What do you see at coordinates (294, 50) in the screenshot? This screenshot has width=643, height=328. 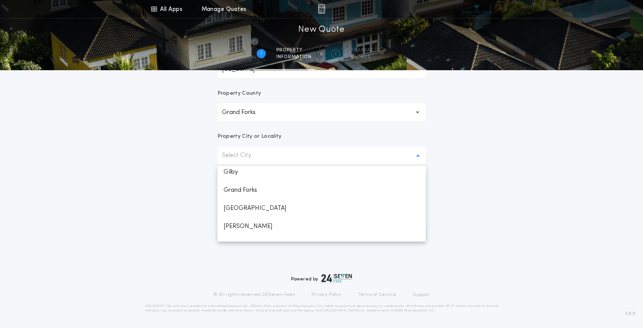 I see `span: Property` at bounding box center [294, 50].